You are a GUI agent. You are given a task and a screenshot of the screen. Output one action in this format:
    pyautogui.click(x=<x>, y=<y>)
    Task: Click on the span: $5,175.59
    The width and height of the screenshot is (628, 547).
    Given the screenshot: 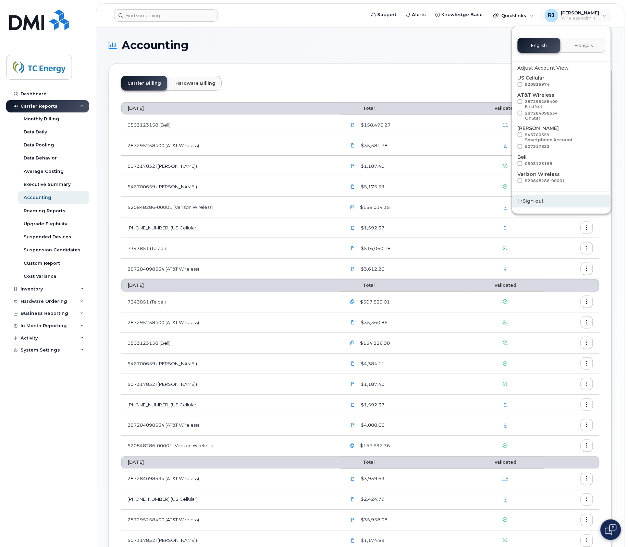 What is the action you would take?
    pyautogui.click(x=372, y=186)
    